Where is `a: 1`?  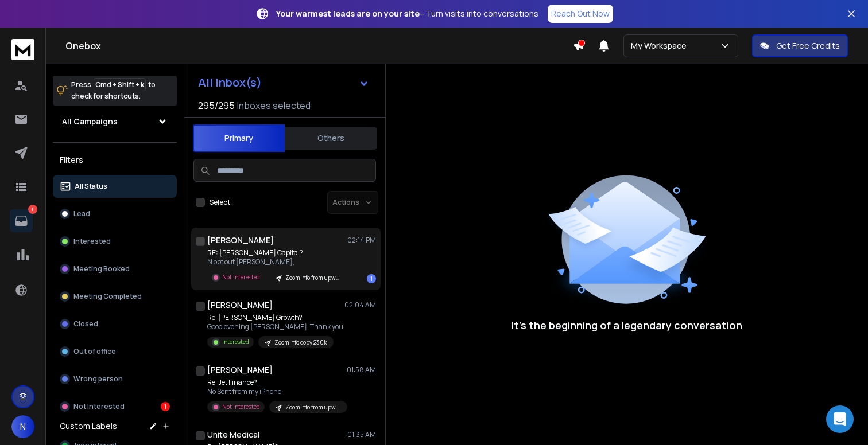
a: 1 is located at coordinates (21, 220).